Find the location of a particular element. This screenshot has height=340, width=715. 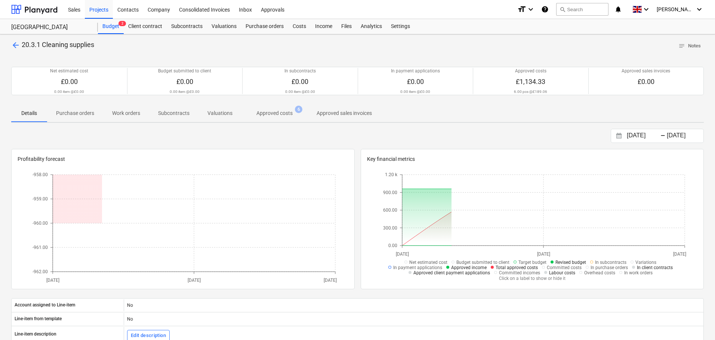

div: Settings is located at coordinates (400, 27).